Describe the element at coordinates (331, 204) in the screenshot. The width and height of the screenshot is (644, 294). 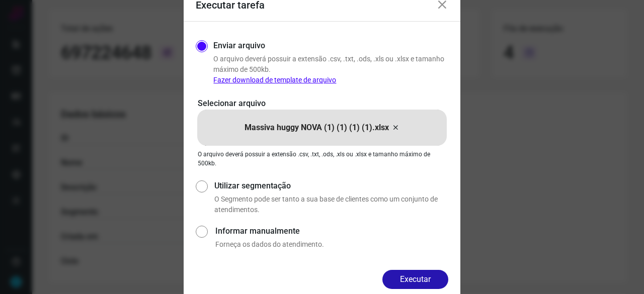
I see `p: O Segmento pode ser tanto a sua base de clientes como um conjunto de atendimentos.` at that location.